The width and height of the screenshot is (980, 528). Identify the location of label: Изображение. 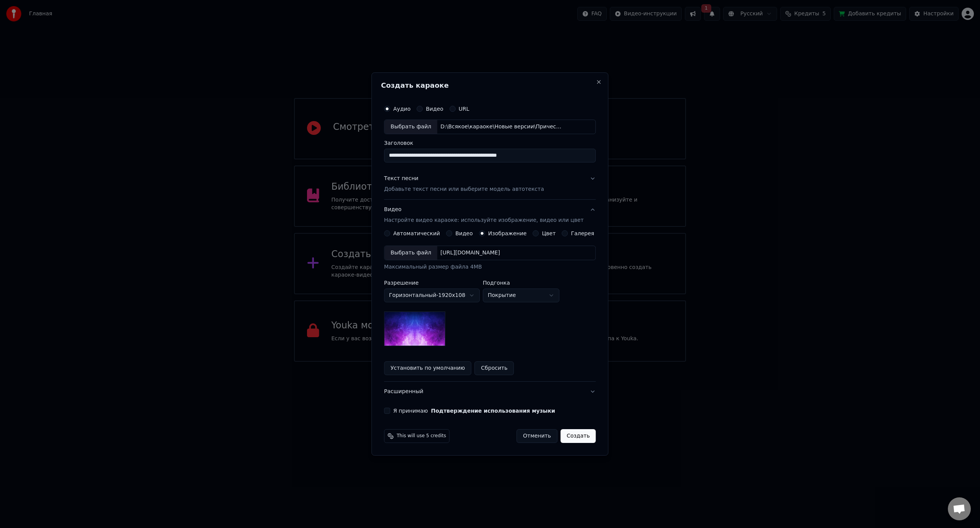
(507, 233).